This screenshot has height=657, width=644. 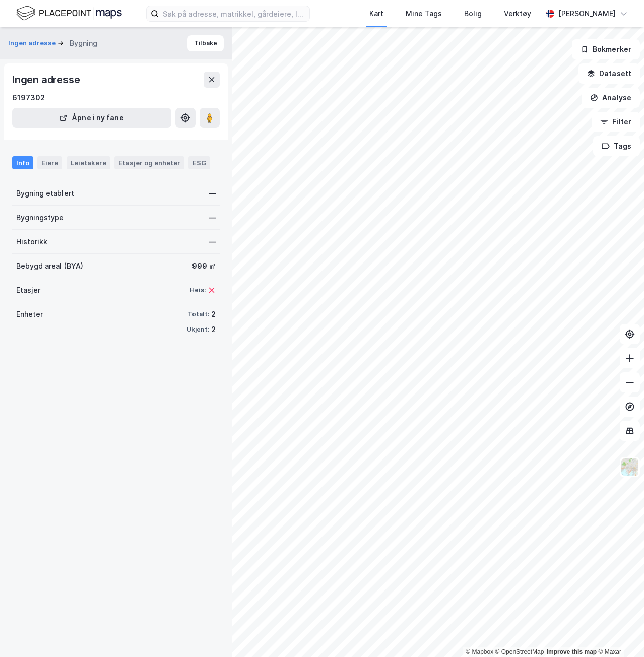 I want to click on a: Improve this map, so click(x=571, y=652).